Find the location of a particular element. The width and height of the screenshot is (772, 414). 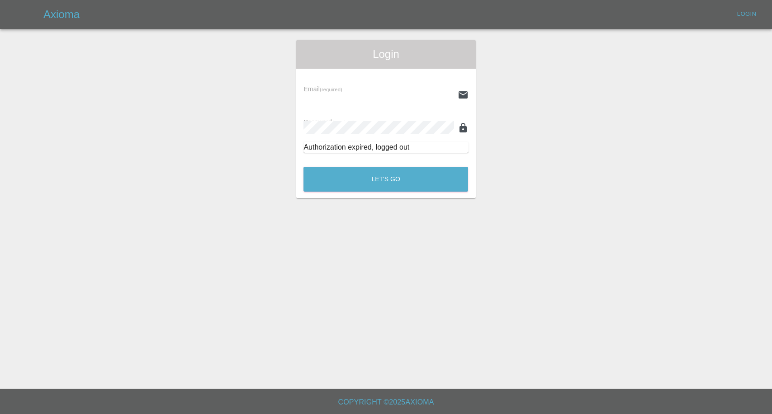

span: Login is located at coordinates (386, 54).